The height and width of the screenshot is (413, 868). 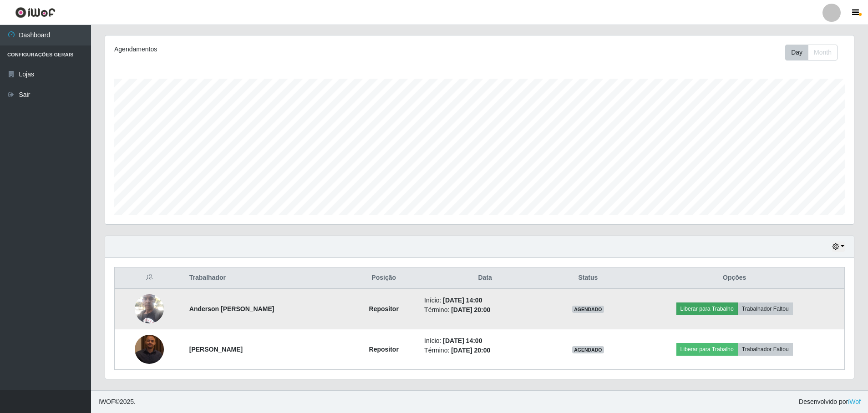 What do you see at coordinates (485, 278) in the screenshot?
I see `th: Data` at bounding box center [485, 278].